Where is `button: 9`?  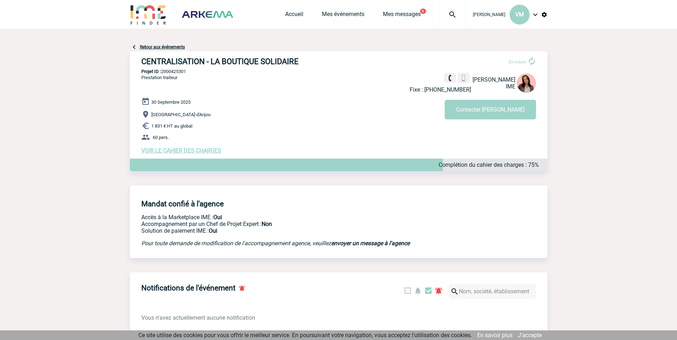 button: 9 is located at coordinates (423, 11).